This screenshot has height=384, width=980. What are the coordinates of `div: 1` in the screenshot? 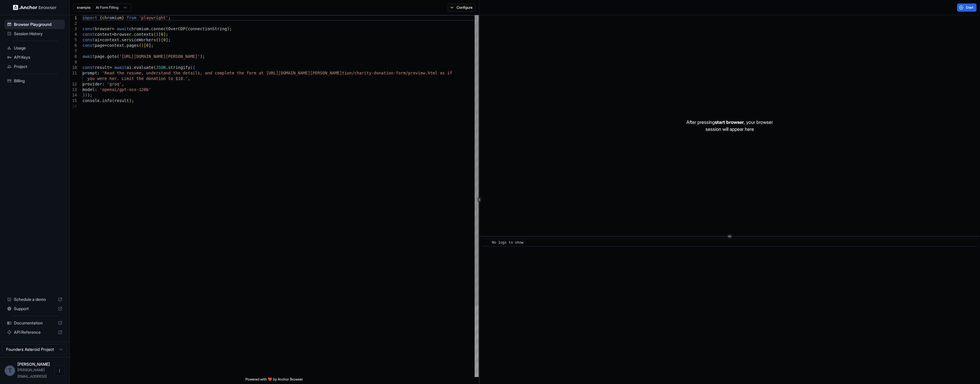 It's located at (73, 17).